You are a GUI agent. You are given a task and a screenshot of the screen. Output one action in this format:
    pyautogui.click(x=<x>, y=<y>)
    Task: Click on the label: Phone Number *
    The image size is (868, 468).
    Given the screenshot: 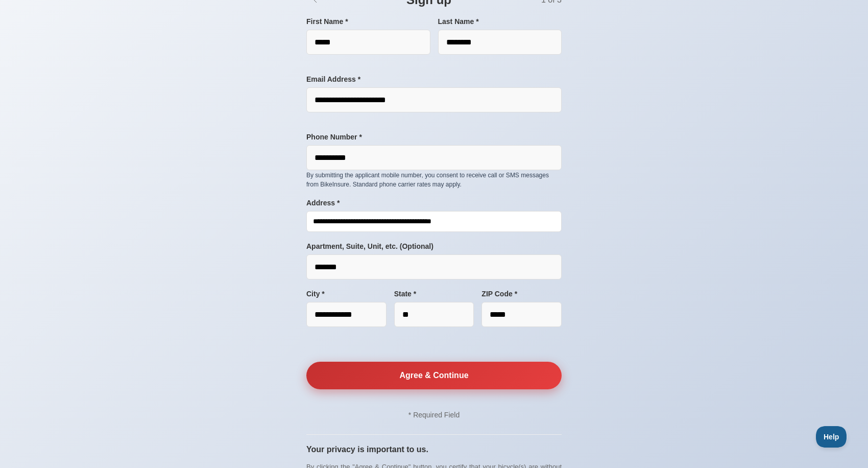 What is the action you would take?
    pyautogui.click(x=434, y=137)
    